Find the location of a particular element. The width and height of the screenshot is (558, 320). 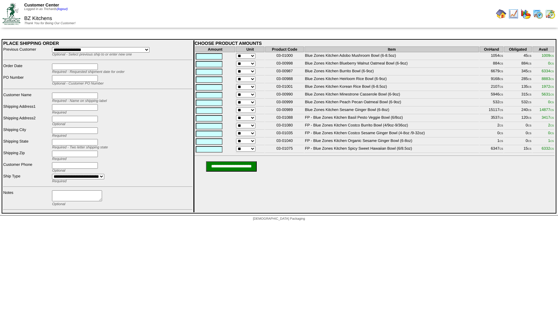

span: Customer Center is located at coordinates (42, 5).